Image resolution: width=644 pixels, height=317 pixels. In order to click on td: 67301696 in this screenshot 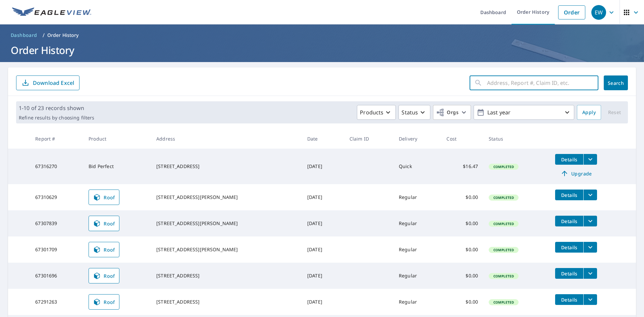, I will do `click(57, 276)`.